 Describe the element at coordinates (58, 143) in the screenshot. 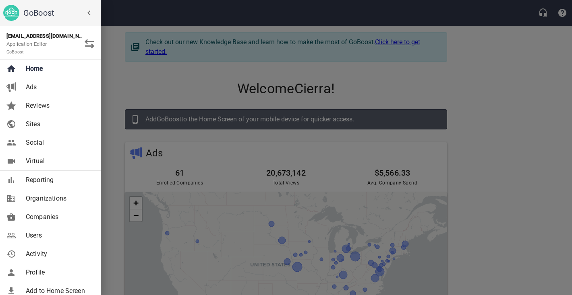

I see `span: Social` at that location.